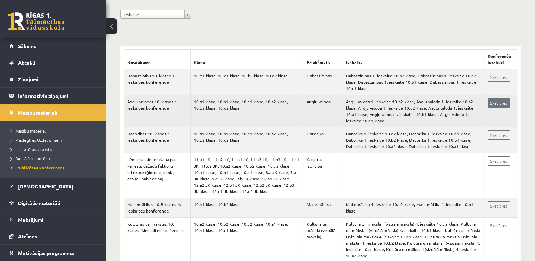 The width and height of the screenshot is (535, 261). What do you see at coordinates (36, 21) in the screenshot?
I see `a: Rīgas 1. Tālmācības vidusskola` at bounding box center [36, 21].